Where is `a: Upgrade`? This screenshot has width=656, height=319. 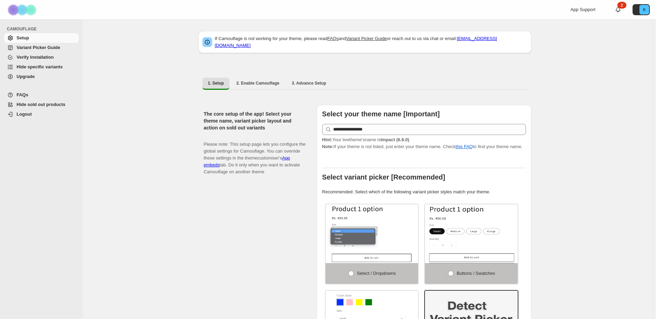 a: Upgrade is located at coordinates (41, 77).